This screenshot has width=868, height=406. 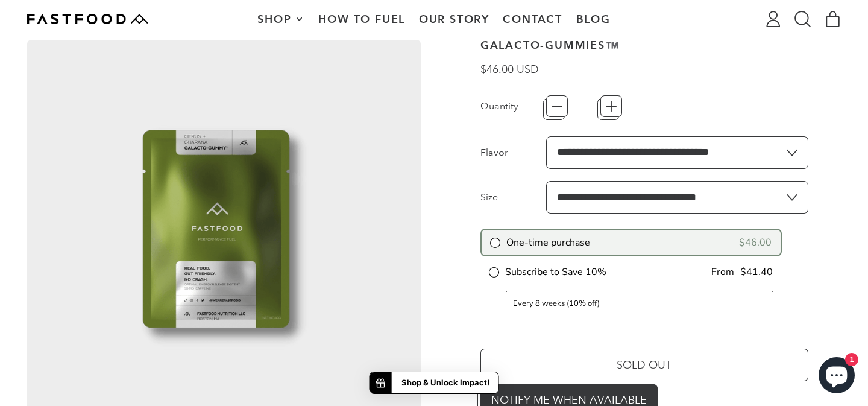 What do you see at coordinates (644, 365) in the screenshot?
I see `span: Sold Out` at bounding box center [644, 365].